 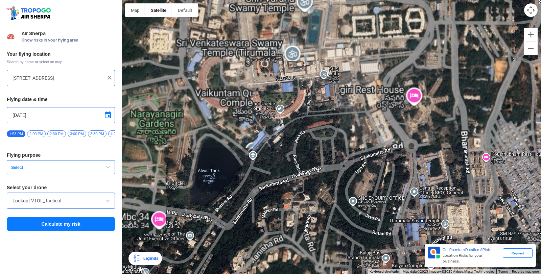 What do you see at coordinates (61, 115) in the screenshot?
I see `input: Select Date` at bounding box center [61, 115].